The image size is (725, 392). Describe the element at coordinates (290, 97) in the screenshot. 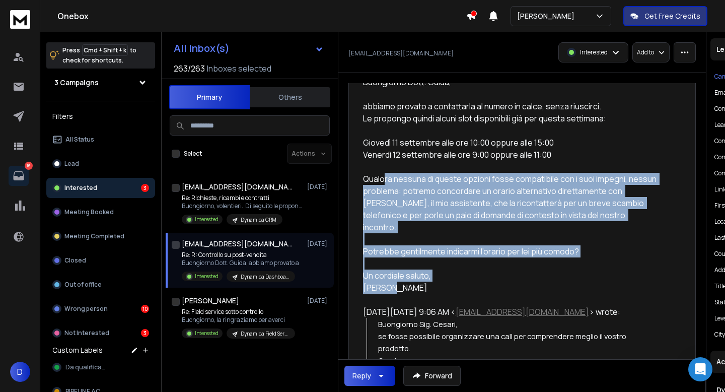

I see `button: Others` at that location.